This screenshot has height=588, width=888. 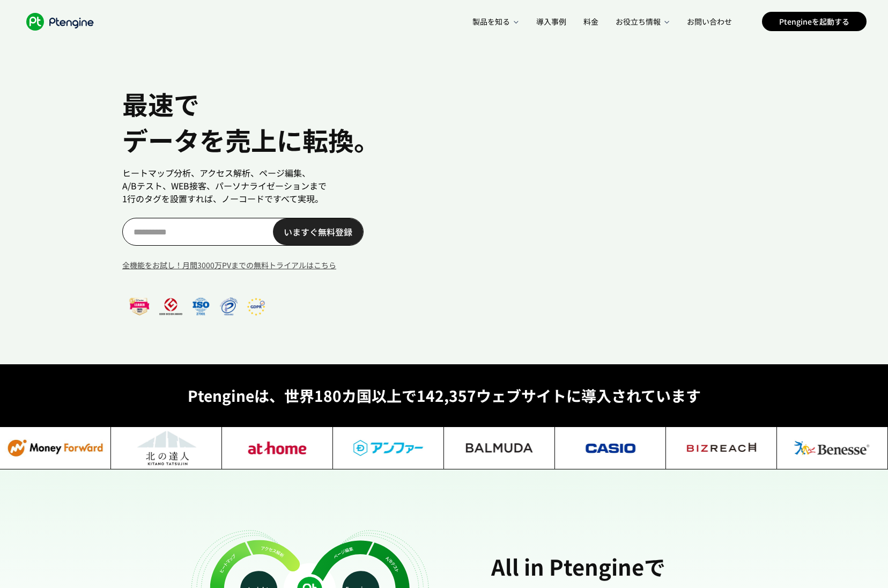 I want to click on a: Ptengineを起動する, so click(x=814, y=21).